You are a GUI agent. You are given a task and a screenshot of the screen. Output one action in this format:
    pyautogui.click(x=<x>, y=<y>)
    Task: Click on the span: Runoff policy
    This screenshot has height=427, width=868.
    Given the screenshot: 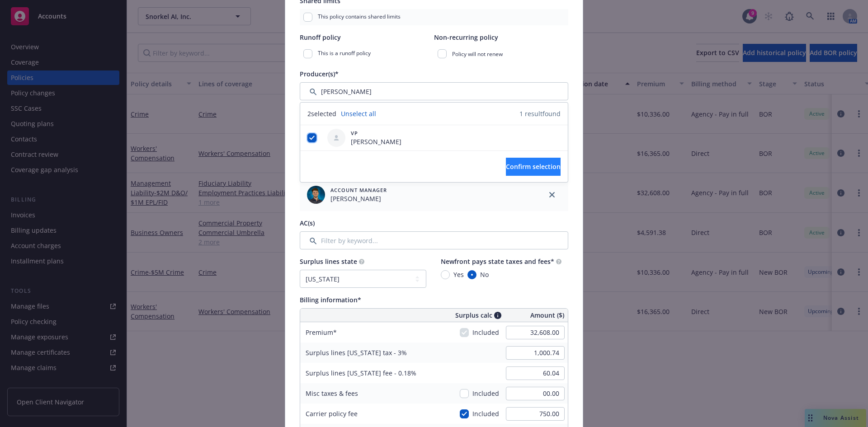 What is the action you would take?
    pyautogui.click(x=320, y=37)
    